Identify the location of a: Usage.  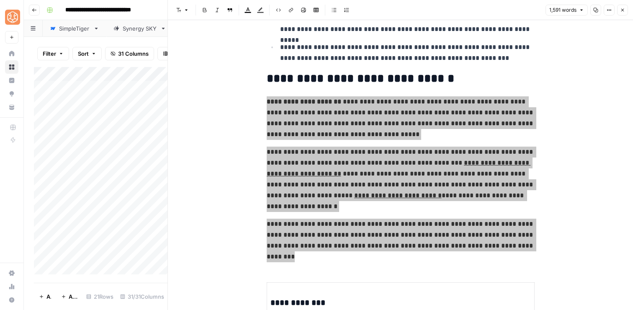
(12, 286).